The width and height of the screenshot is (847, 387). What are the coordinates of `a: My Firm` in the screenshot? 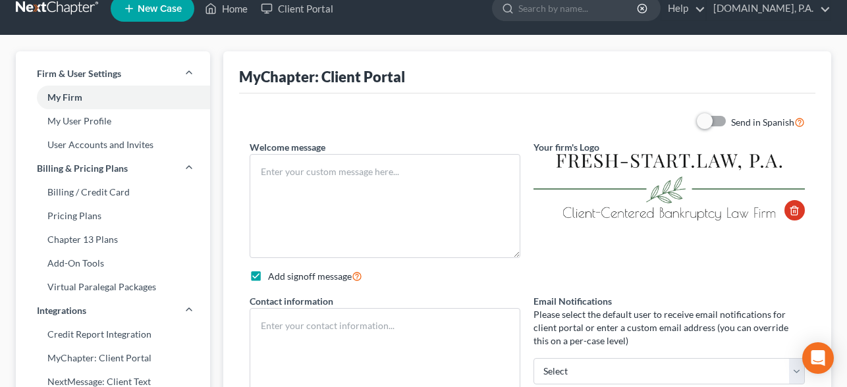 It's located at (113, 97).